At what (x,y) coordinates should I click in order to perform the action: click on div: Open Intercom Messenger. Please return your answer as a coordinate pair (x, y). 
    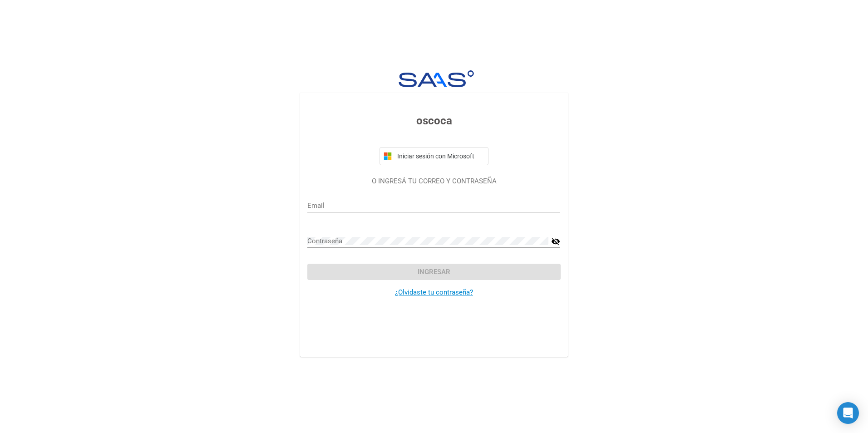
    Looking at the image, I should click on (848, 413).